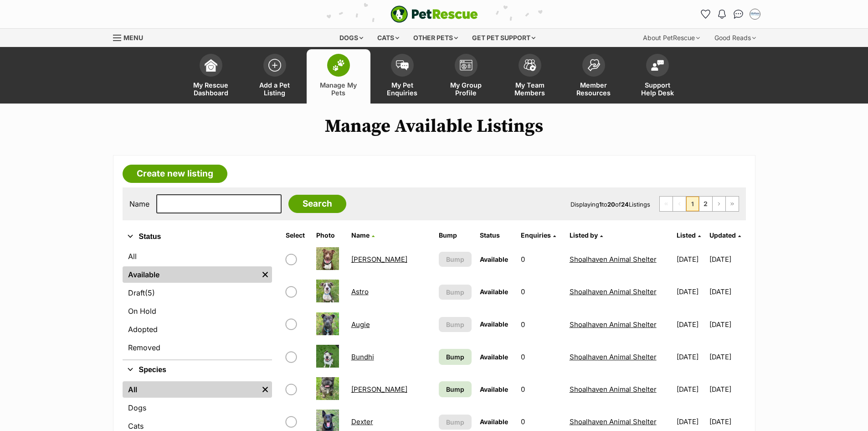 This screenshot has height=431, width=868. Describe the element at coordinates (275, 76) in the screenshot. I see `a: Add a Pet Listing` at that location.